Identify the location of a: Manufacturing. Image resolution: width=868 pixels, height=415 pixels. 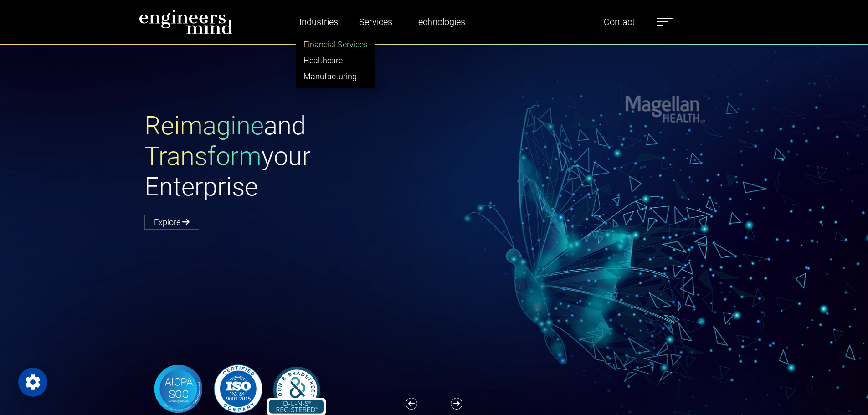
(335, 76).